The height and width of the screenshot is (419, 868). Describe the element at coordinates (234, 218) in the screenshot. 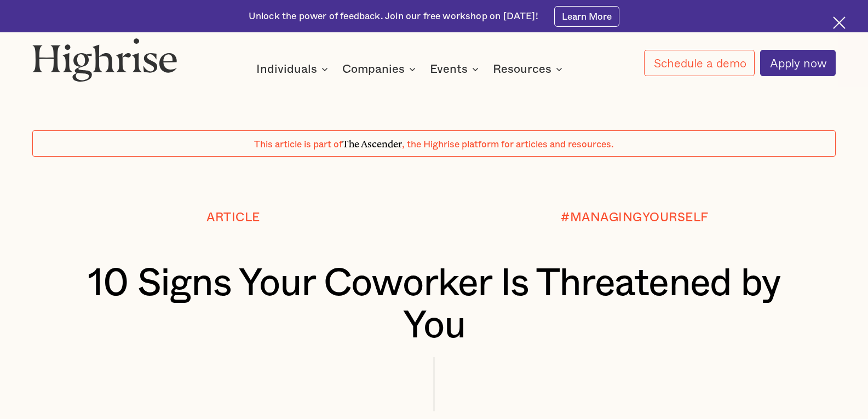

I see `div: Article` at that location.